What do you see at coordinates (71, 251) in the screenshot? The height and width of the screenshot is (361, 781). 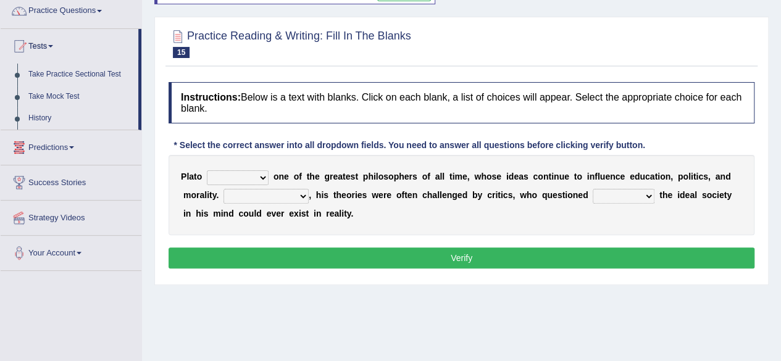 I see `a: Your Account` at bounding box center [71, 251].